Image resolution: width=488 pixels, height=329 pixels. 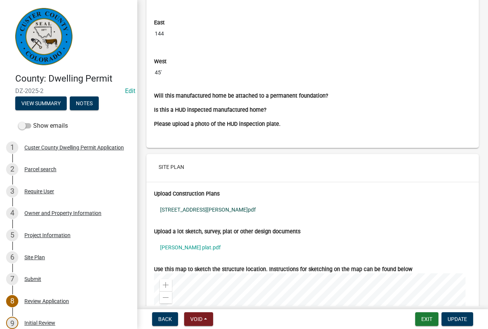 What do you see at coordinates (84, 103) in the screenshot?
I see `button: Notes` at bounding box center [84, 103].